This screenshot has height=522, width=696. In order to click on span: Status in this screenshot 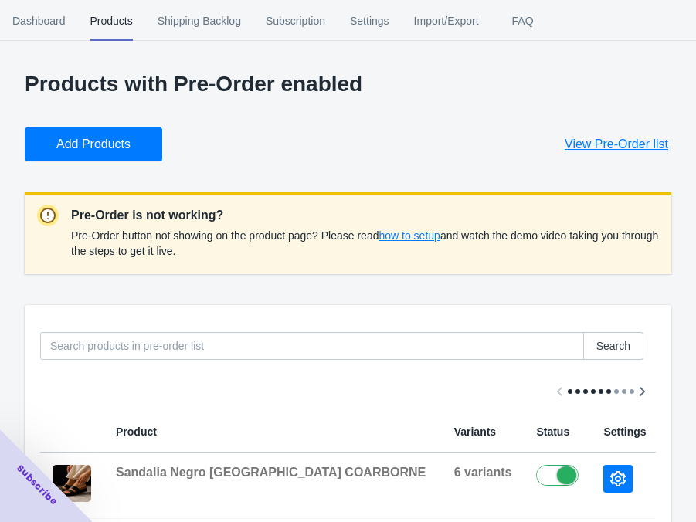, I will do `click(552, 432)`.